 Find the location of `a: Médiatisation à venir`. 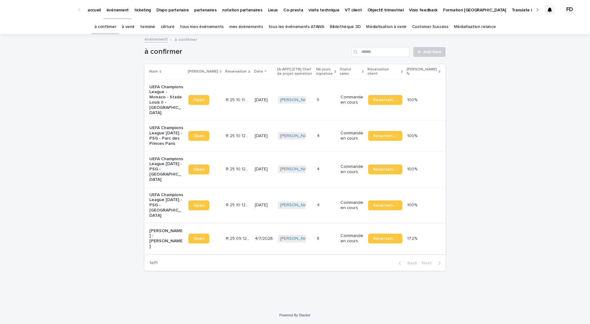

a: Médiatisation à venir is located at coordinates (386, 27).